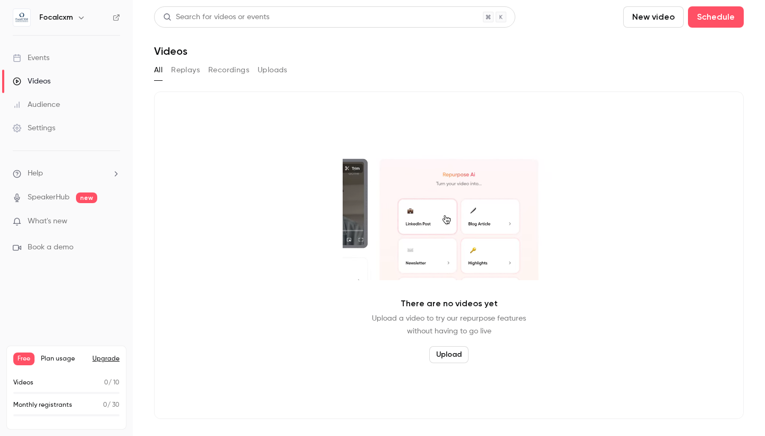 This screenshot has height=436, width=765. What do you see at coordinates (449, 303) in the screenshot?
I see `p: There are no videos yet` at bounding box center [449, 303].